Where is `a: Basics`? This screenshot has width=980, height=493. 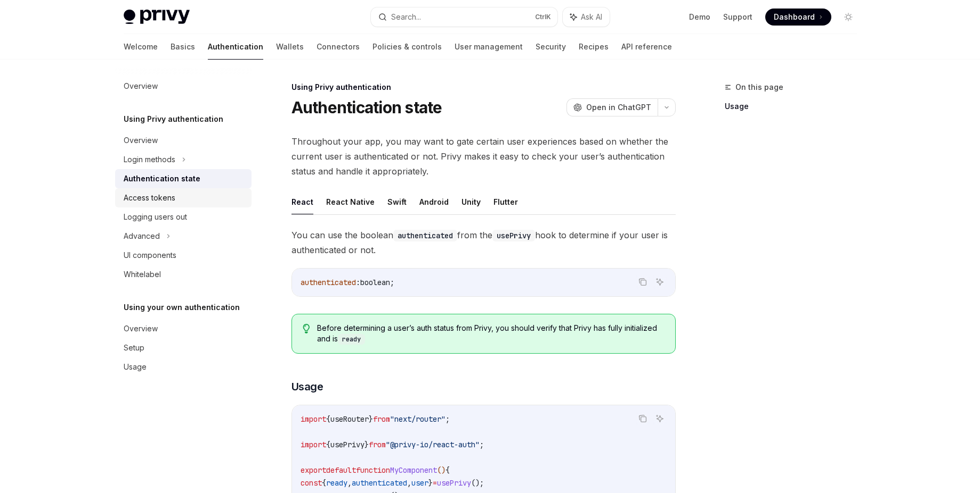
a: Basics is located at coordinates (183, 47).